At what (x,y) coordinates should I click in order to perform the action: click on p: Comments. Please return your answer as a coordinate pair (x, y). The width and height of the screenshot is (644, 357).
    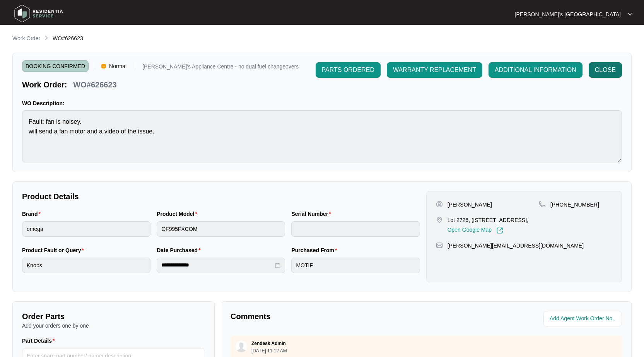
    Looking at the image, I should click on (326, 316).